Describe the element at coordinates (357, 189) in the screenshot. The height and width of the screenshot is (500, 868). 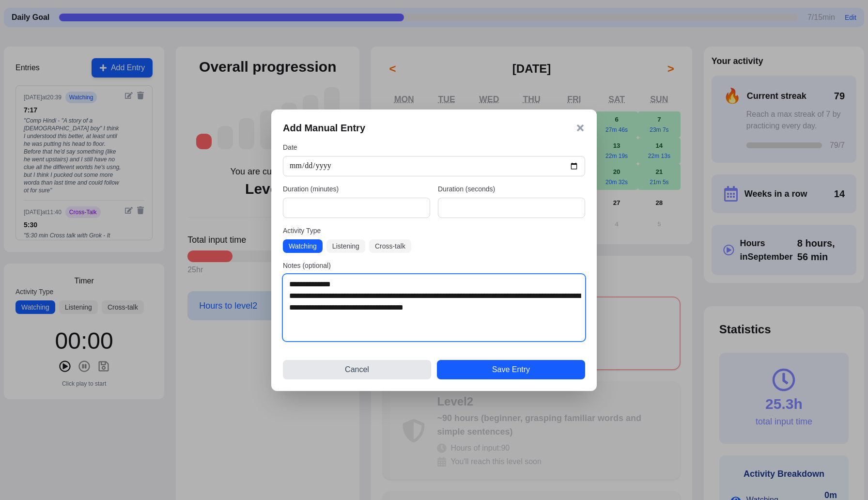
I see `label: Duration (minutes)` at that location.